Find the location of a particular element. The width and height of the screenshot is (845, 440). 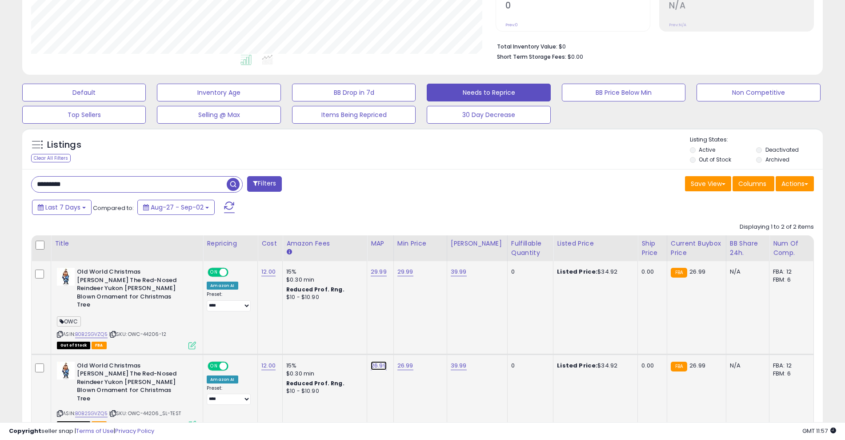

span: | SKU: OWC-44206_SL-TEST is located at coordinates (145, 413).